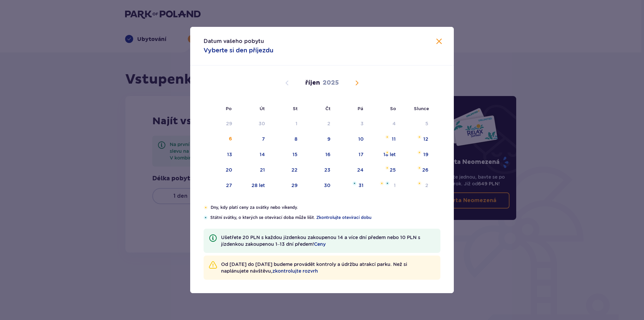 This screenshot has width=644, height=320. What do you see at coordinates (426, 154) in the screenshot?
I see `font: 19` at bounding box center [426, 154].